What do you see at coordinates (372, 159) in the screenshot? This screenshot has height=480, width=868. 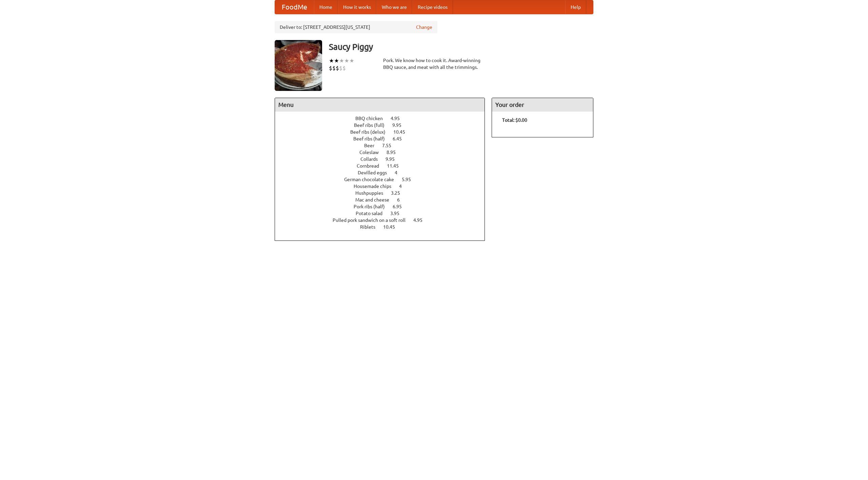 I see `span: Collards` at bounding box center [372, 159].